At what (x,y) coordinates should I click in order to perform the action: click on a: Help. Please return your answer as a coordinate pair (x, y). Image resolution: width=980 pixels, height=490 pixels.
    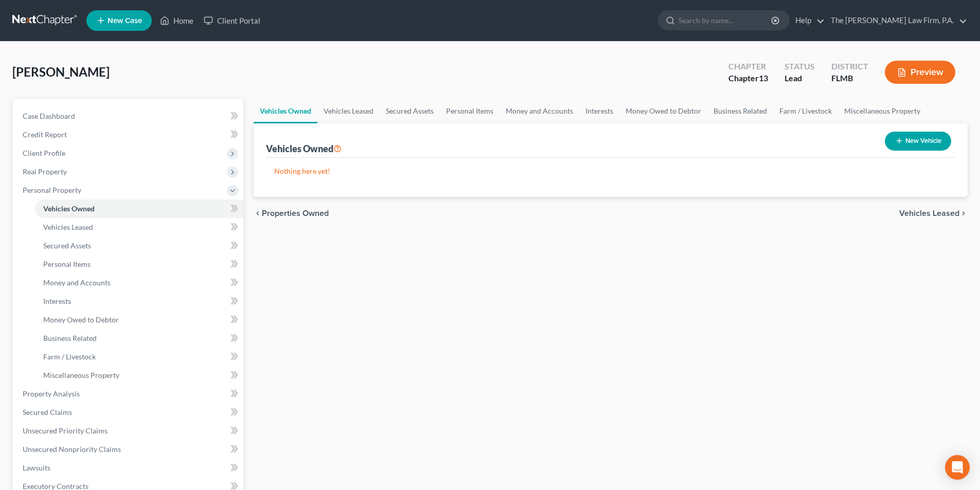
    Looking at the image, I should click on (807, 21).